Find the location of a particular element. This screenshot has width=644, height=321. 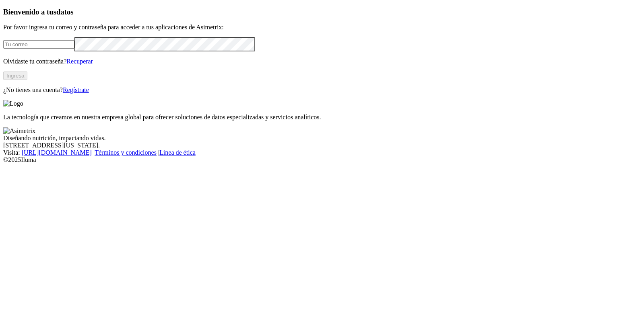

div: Visita : | | is located at coordinates (322, 153).